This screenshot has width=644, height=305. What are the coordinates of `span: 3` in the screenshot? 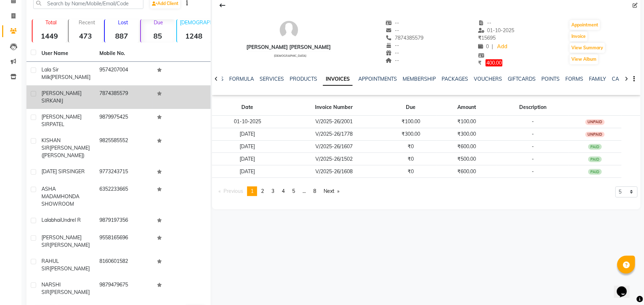 It's located at (273, 191).